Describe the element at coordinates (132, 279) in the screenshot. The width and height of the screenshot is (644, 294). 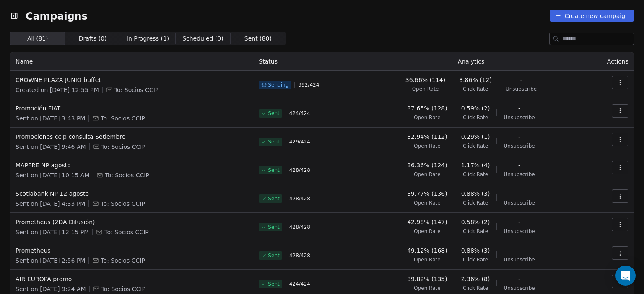
I see `span: AIR EUROPA promo` at that location.